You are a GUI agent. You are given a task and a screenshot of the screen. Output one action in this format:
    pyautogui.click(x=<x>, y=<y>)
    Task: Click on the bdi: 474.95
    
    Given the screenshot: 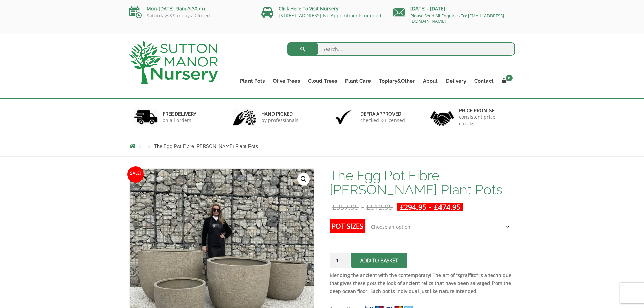 What is the action you would take?
    pyautogui.click(x=447, y=207)
    